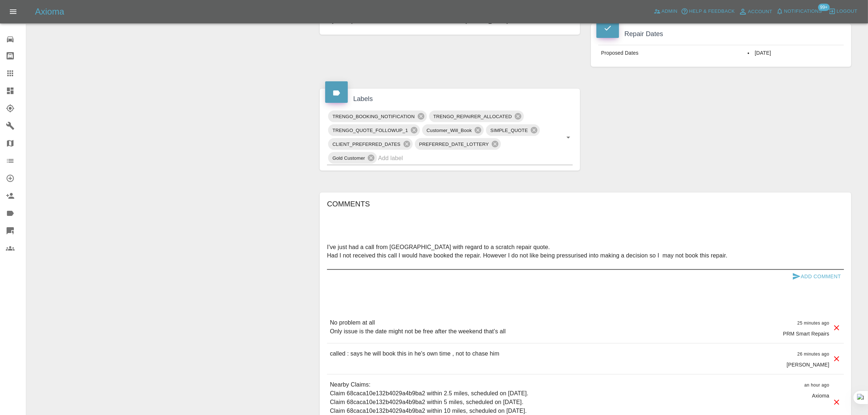 The image size is (868, 415). What do you see at coordinates (417, 327) in the screenshot?
I see `p: No problem at all Only issue is the date might not be free after the weekend that’s all` at bounding box center [417, 327].